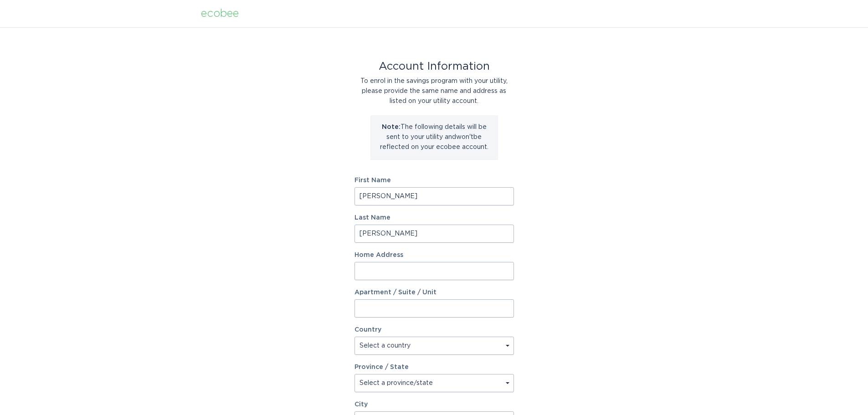 The image size is (868, 415). Describe the element at coordinates (381, 367) in the screenshot. I see `label: Province / State` at that location.